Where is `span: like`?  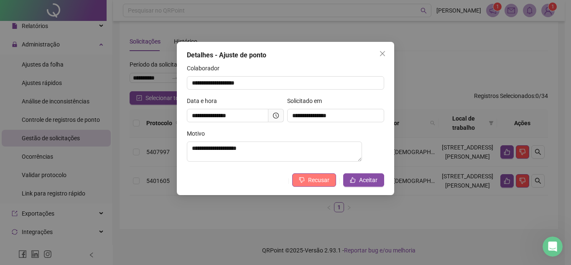 span: like is located at coordinates (353, 180).